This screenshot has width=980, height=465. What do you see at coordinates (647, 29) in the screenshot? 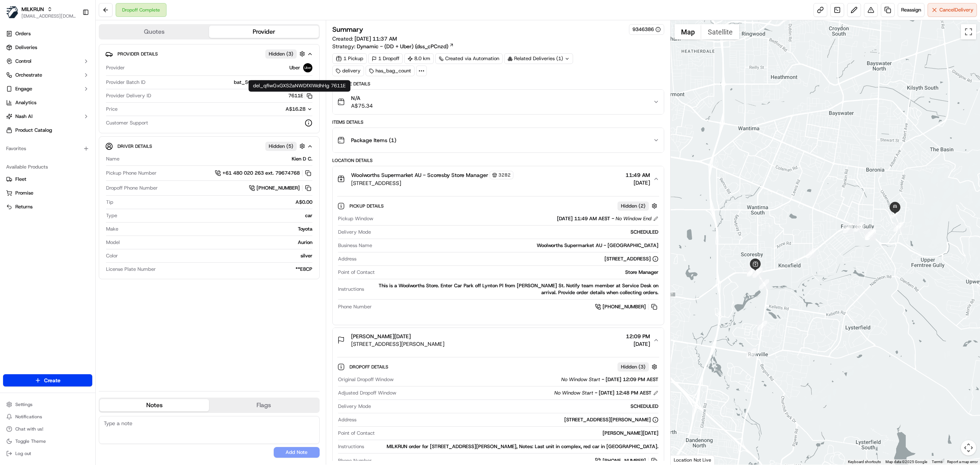
I see `button: 9346386` at bounding box center [647, 29].